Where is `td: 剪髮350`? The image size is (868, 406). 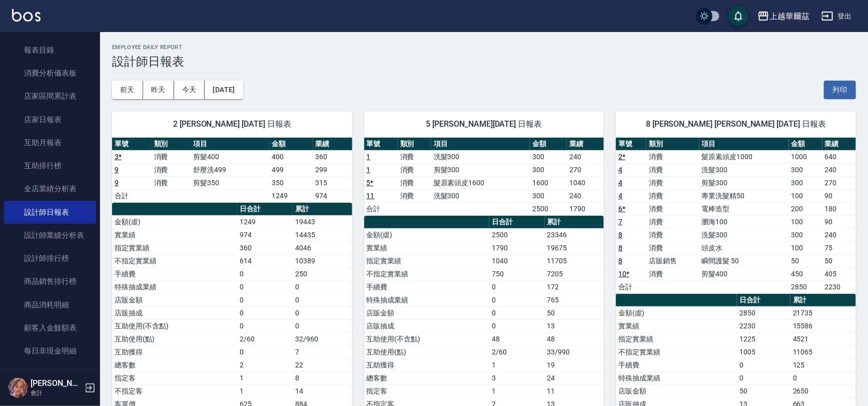
td: 剪髮350 is located at coordinates (230, 183).